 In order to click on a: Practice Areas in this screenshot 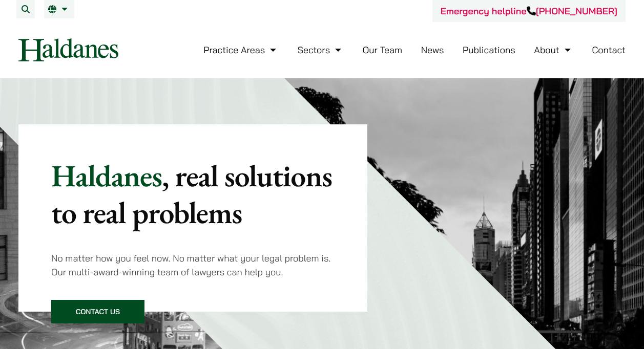, I will do `click(241, 50)`.